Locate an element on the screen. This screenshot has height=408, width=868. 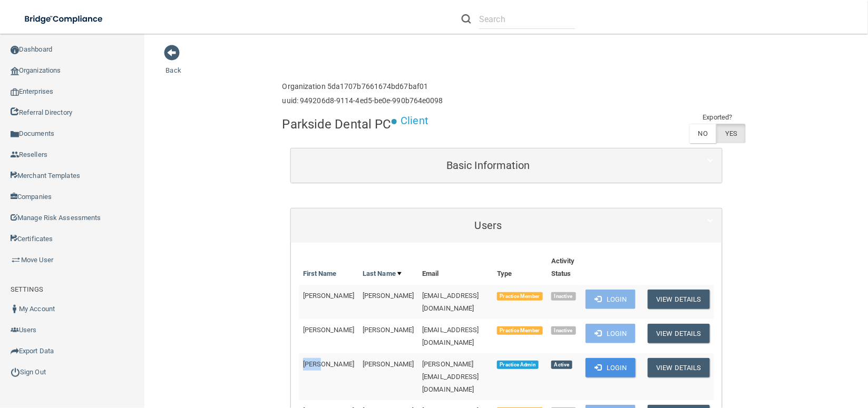
img: ic_user_dark.df1a06c3.png is located at coordinates (15, 309).